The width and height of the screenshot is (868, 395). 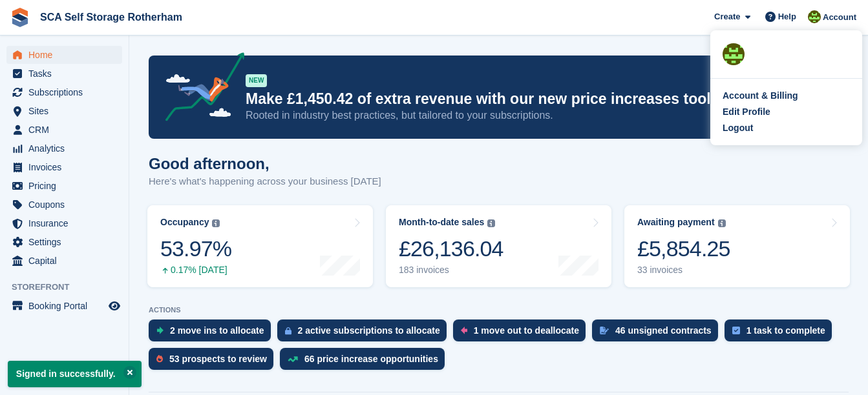 I want to click on span: Analytics, so click(x=67, y=148).